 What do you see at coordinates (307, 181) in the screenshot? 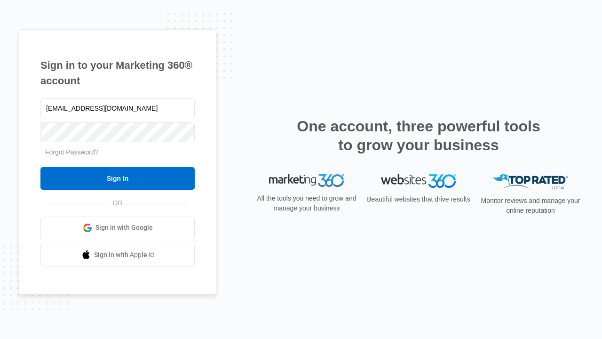
I see `img: Marketing 360` at bounding box center [307, 181].